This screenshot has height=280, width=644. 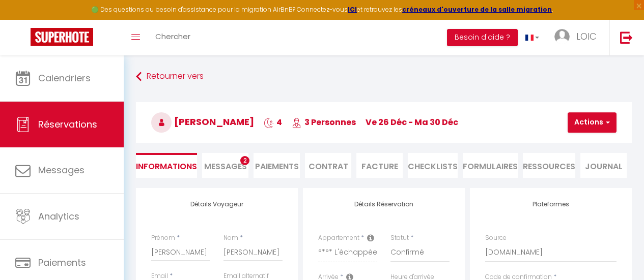 What do you see at coordinates (482, 38) in the screenshot?
I see `button: Besoin d'aide ?` at bounding box center [482, 38].